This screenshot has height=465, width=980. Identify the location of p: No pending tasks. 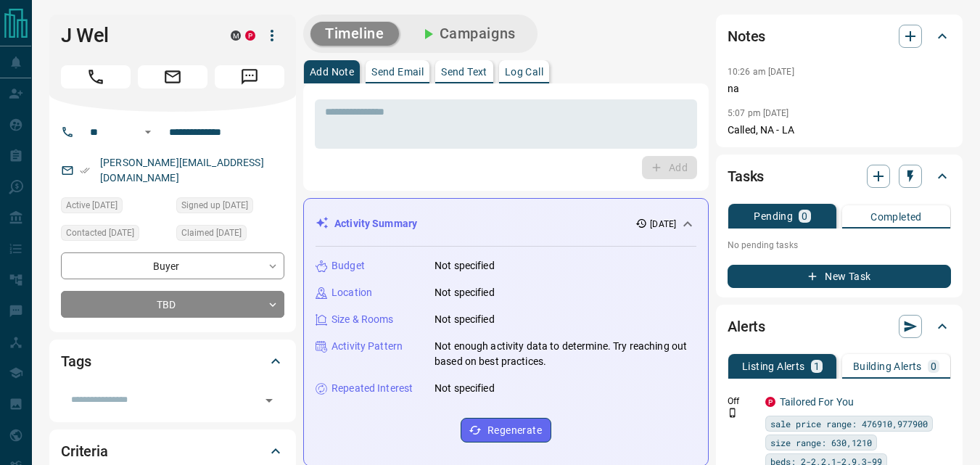
(839, 245).